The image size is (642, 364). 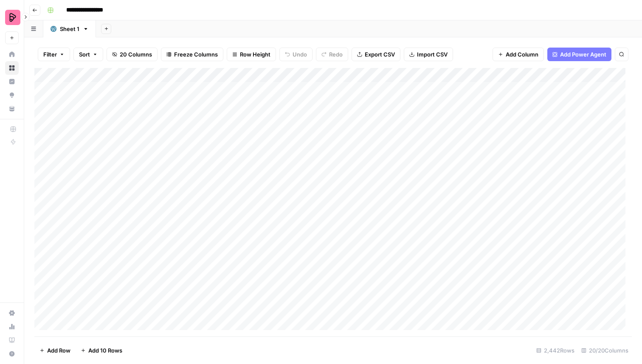 I want to click on a: Usage, so click(x=12, y=326).